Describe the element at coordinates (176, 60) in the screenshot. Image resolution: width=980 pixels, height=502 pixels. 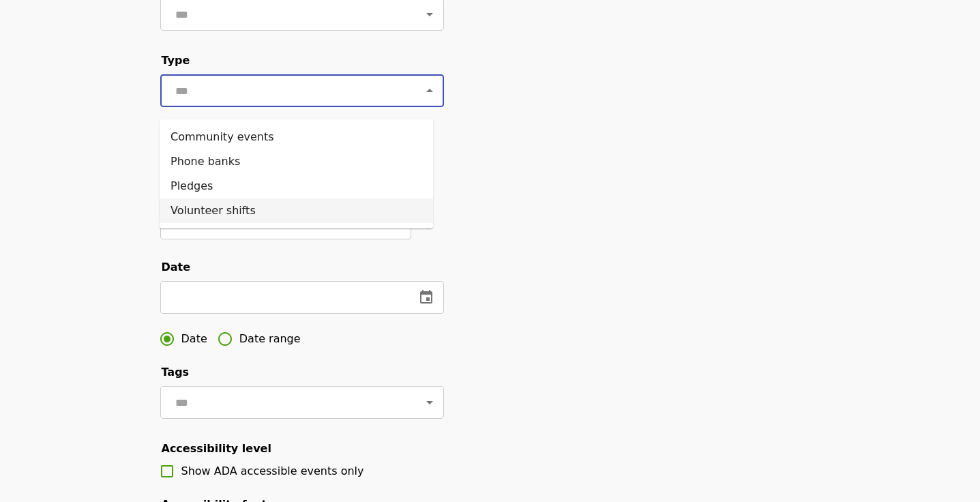
I see `span: Type` at that location.